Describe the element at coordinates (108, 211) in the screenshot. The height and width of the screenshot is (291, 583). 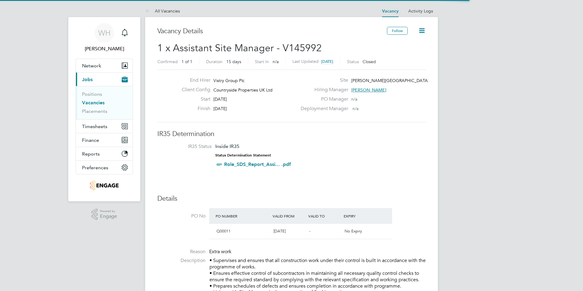
I see `span: Powered by` at that location.